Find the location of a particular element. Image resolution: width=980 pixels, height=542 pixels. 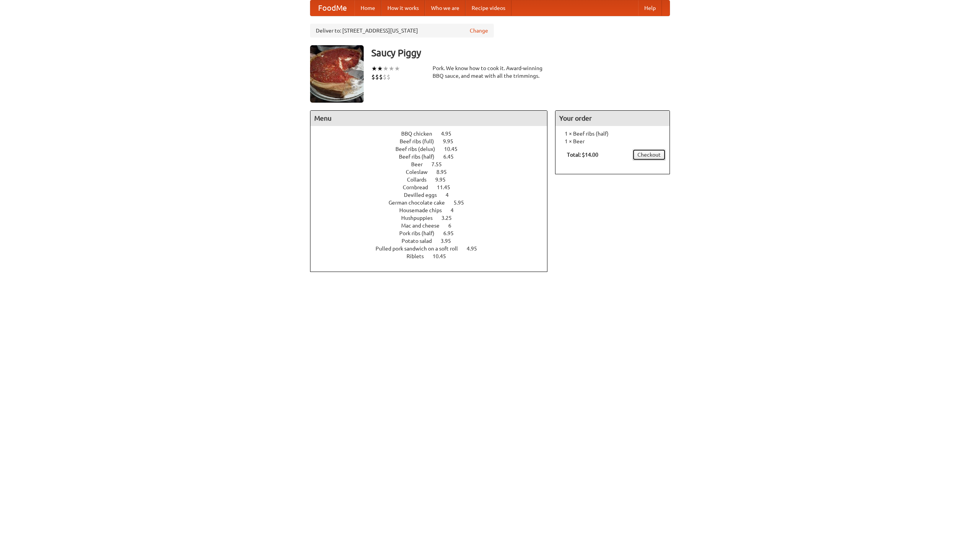

h3: Saucy Piggy is located at coordinates (520, 53).